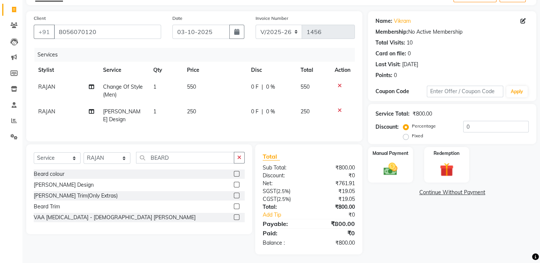  What do you see at coordinates (271, 157) in the screenshot?
I see `span: Total` at bounding box center [271, 157].